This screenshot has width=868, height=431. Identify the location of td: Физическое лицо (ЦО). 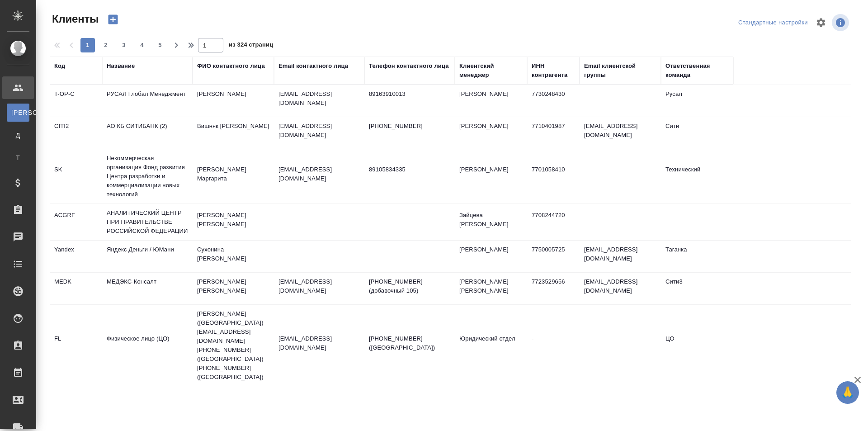
(147, 346).